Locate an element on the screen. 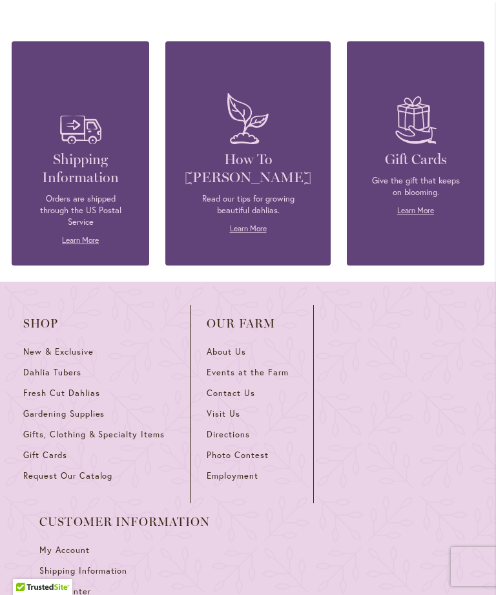  span: Directions is located at coordinates (228, 434).